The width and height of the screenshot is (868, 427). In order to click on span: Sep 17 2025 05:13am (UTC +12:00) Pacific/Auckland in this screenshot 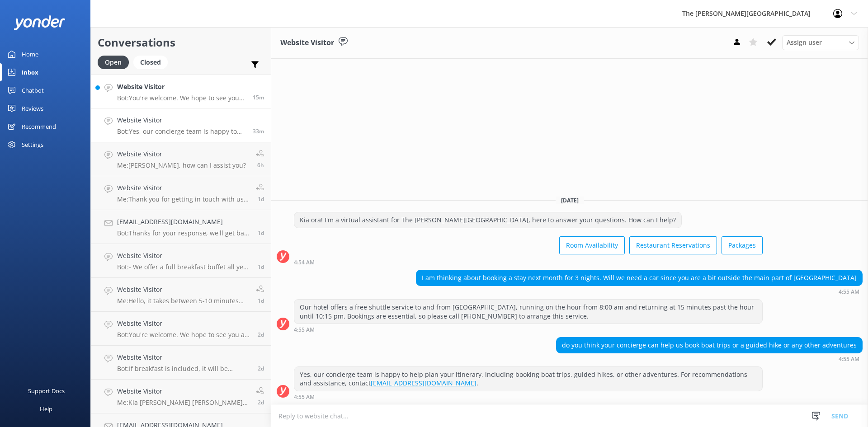, I will do `click(258, 97)`.